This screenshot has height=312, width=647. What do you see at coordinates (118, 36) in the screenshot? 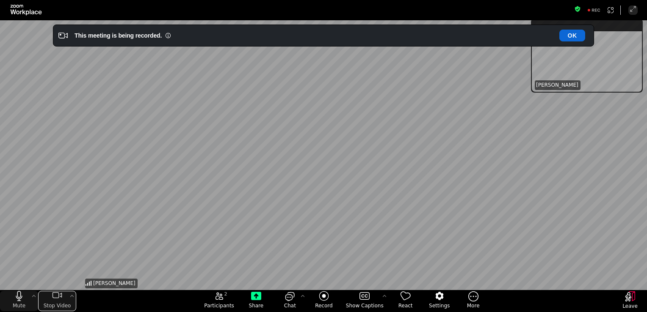
I see `div: This meeting is being recorded.` at bounding box center [118, 36].